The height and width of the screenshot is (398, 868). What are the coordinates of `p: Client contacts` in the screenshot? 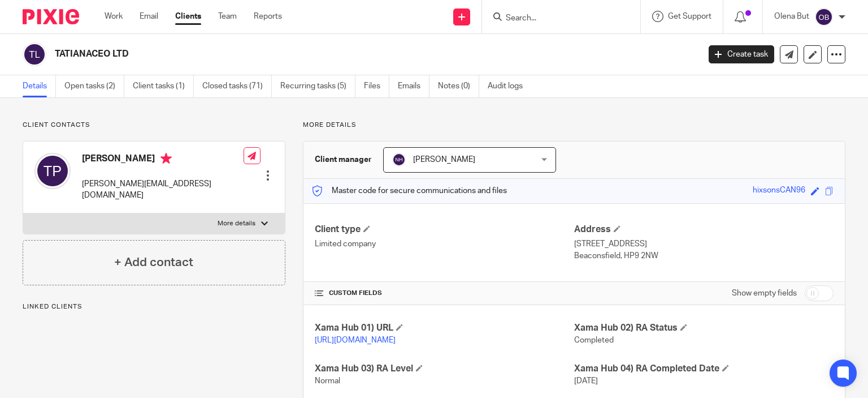 It's located at (154, 125).